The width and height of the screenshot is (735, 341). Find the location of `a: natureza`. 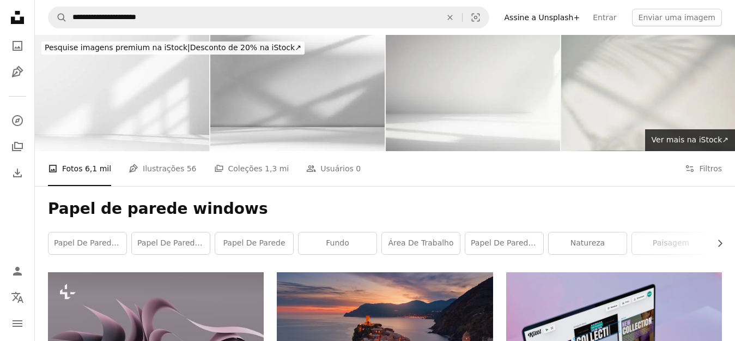

a: natureza is located at coordinates (588, 243).